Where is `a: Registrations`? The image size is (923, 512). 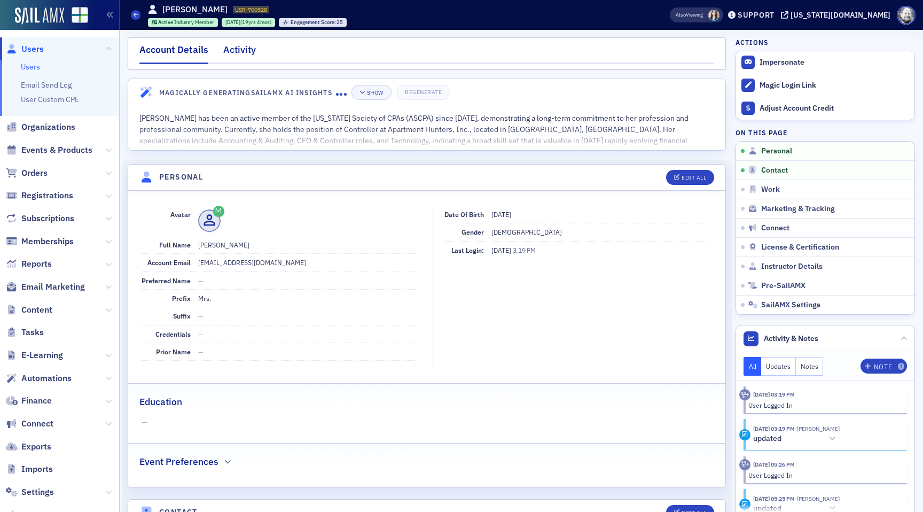
a: Registrations is located at coordinates (40, 195).